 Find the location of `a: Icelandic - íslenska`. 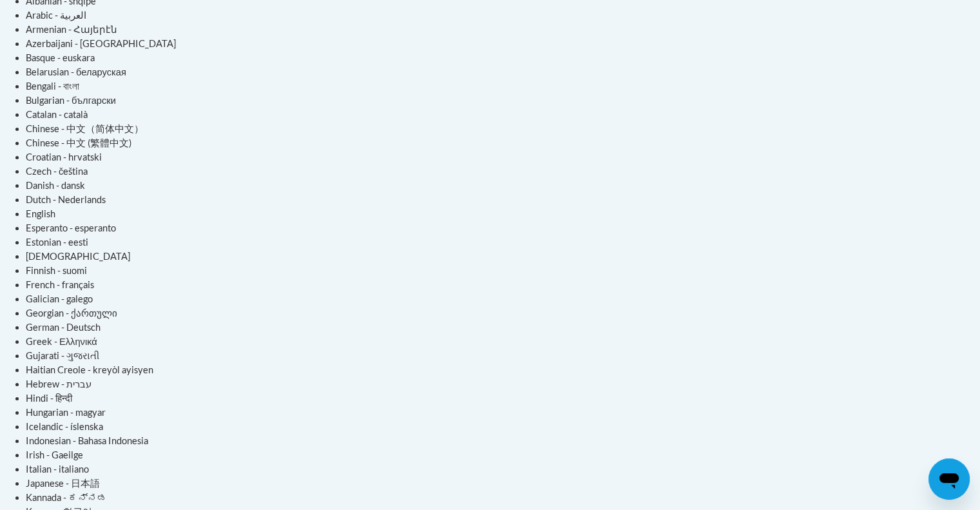

a: Icelandic - íslenska is located at coordinates (64, 426).